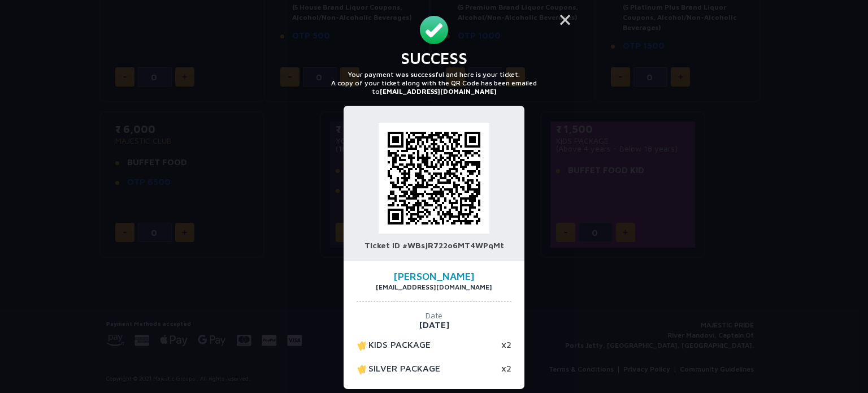 This screenshot has width=868, height=393. What do you see at coordinates (434, 83) in the screenshot?
I see `p: Your payment was successful and here is your ticket. A copy of your ticket along with the QR Code...` at bounding box center [434, 83].